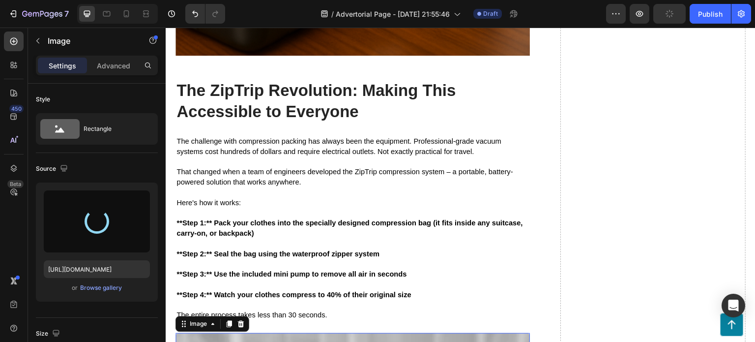 Image resolution: width=755 pixels, height=342 pixels. What do you see at coordinates (114, 65) in the screenshot?
I see `p: Advanced` at bounding box center [114, 65].